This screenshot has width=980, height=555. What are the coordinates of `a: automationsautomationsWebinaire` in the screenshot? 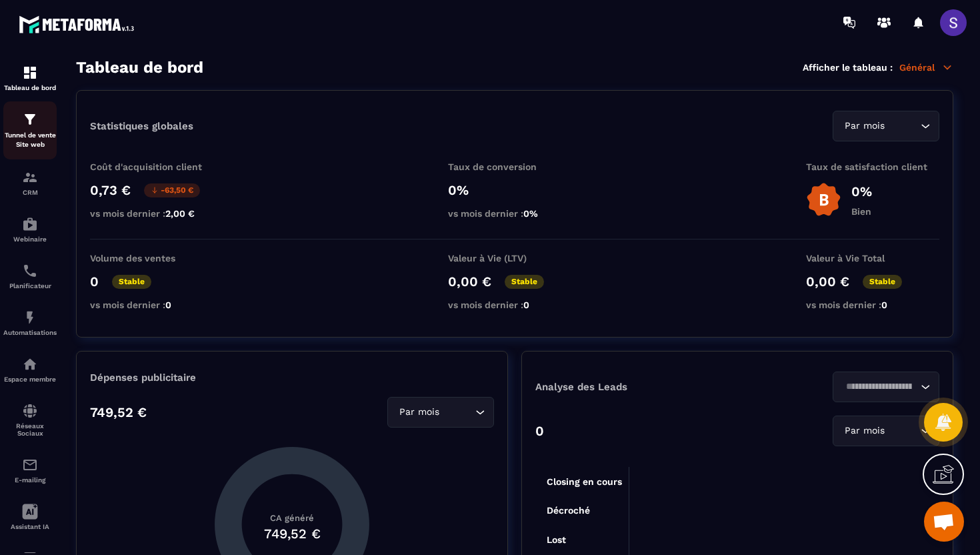 It's located at (30, 229).